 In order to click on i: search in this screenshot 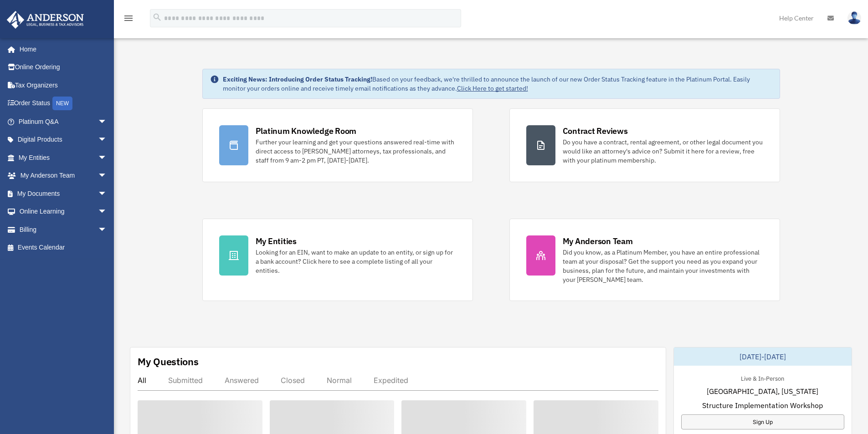, I will do `click(157, 17)`.